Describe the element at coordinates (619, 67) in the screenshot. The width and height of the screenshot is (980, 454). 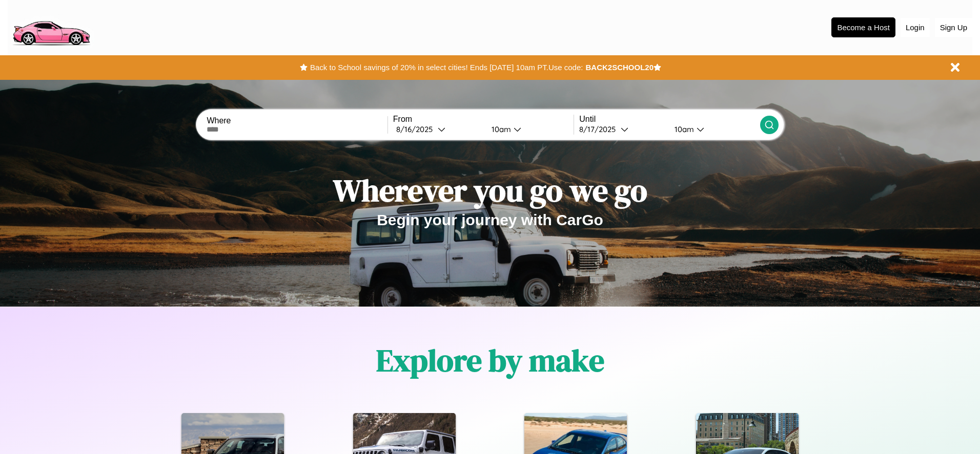
I see `b: BACK2SCHOOL20` at that location.